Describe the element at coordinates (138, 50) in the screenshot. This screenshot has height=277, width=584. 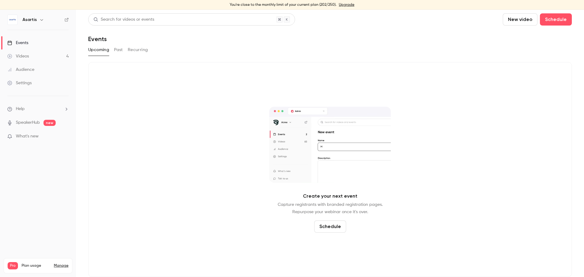
I see `button: Recurring` at that location.